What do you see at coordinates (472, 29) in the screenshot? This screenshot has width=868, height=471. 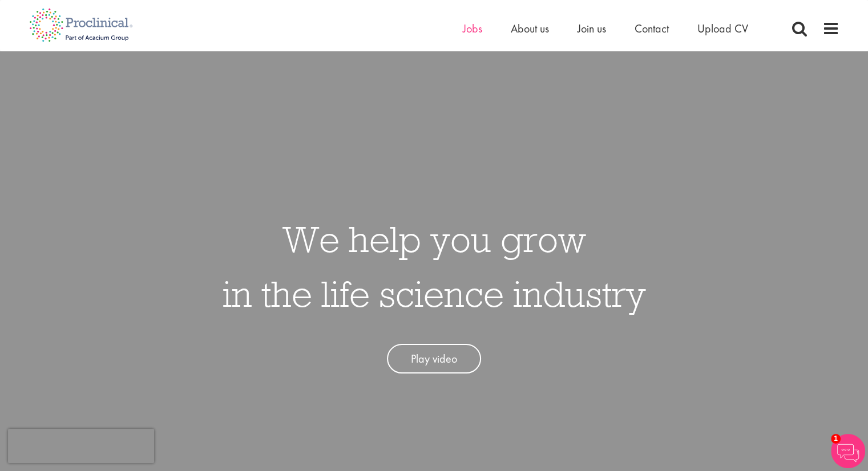 I see `a: Jobs` at bounding box center [472, 29].